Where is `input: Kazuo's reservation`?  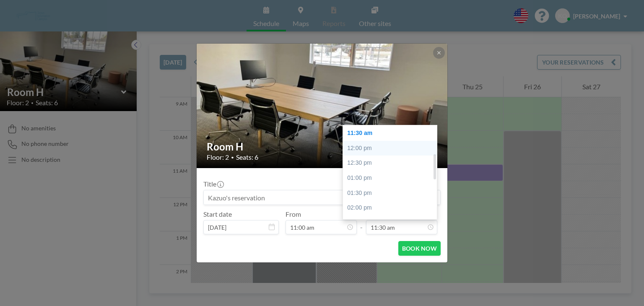 input: Kazuo's reservation is located at coordinates (322, 198).